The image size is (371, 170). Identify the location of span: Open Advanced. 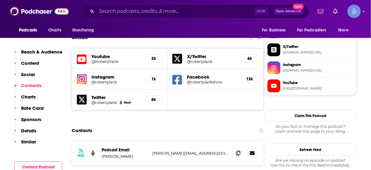
(289, 11).